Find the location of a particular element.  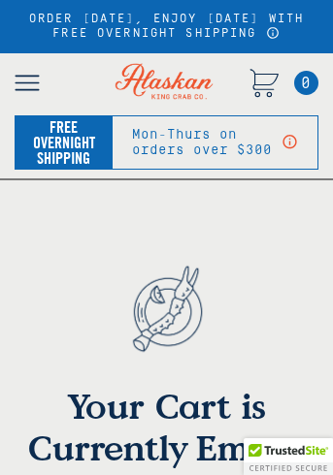

span: 0 is located at coordinates (305, 82).